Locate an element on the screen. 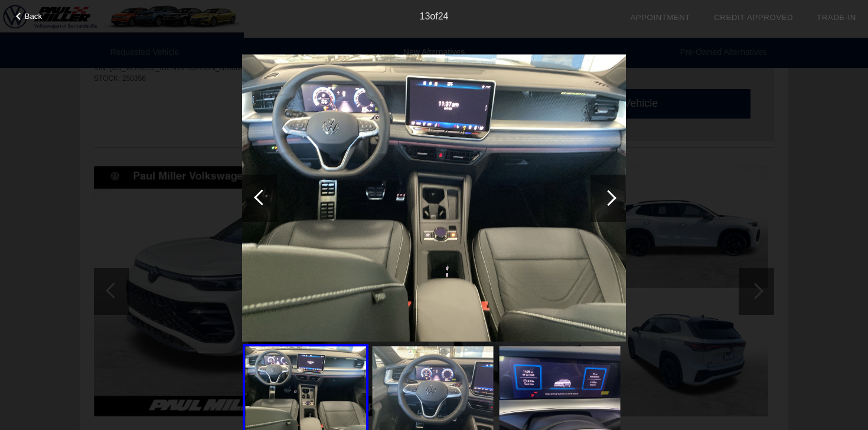 The width and height of the screenshot is (868, 430). a: Appointment is located at coordinates (660, 17).